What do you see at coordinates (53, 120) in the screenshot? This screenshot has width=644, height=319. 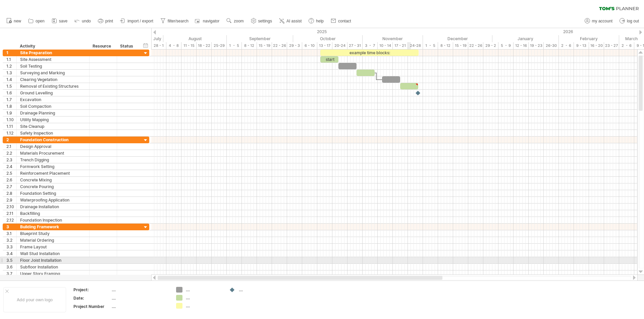 I see `div: Utility Mapping` at bounding box center [53, 120].